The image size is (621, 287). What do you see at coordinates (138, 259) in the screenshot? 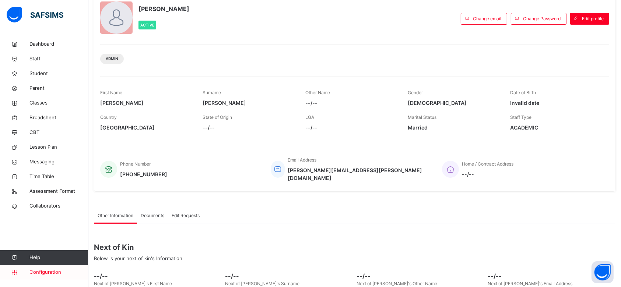
I see `span: Below is your next of kin's Information` at bounding box center [138, 259].